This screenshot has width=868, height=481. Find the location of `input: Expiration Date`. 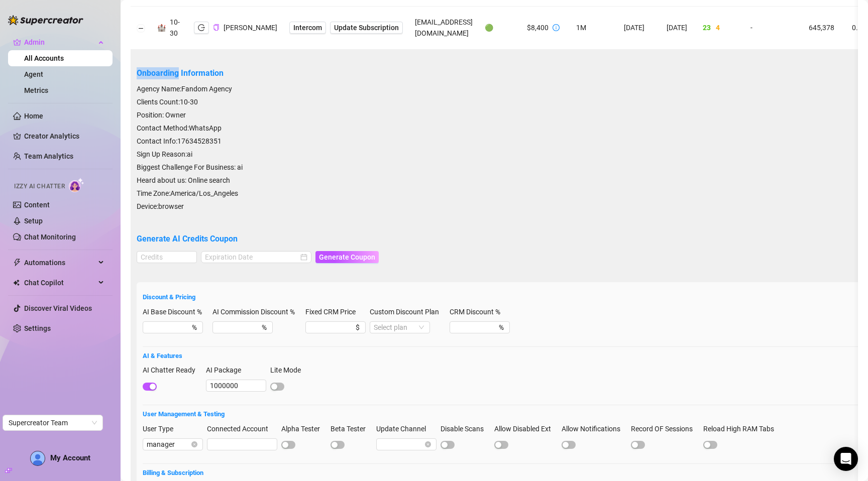

input: Expiration Date is located at coordinates (252, 257).